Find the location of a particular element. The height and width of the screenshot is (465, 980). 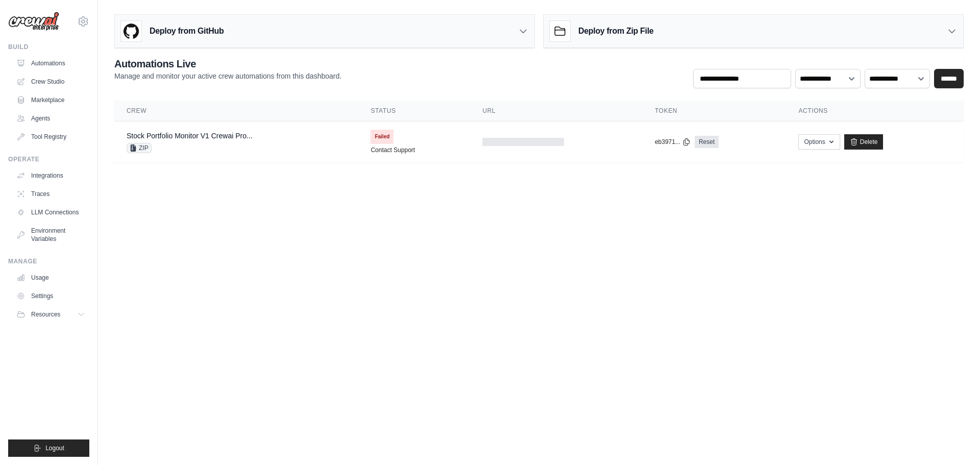

div: Operate is located at coordinates (49, 159).